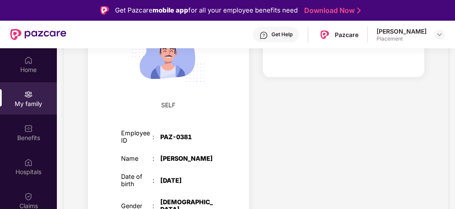  Describe the element at coordinates (170, 10) in the screenshot. I see `strong: mobile app` at that location.